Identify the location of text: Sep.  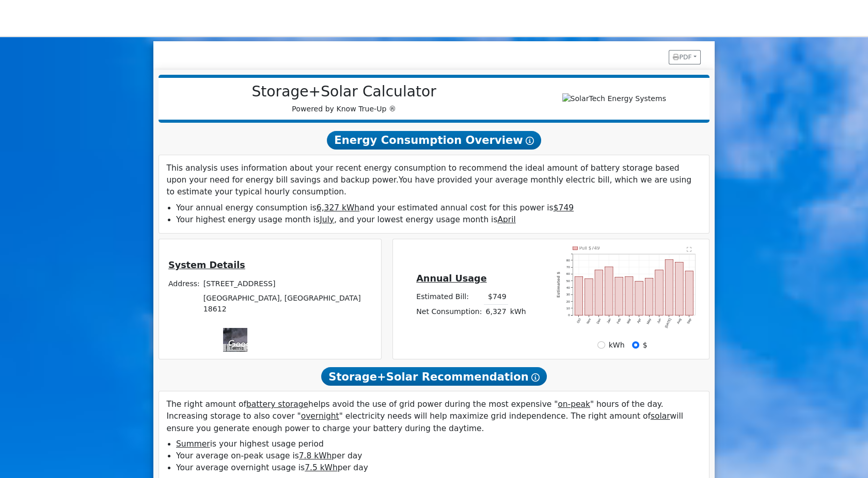
(688, 321).